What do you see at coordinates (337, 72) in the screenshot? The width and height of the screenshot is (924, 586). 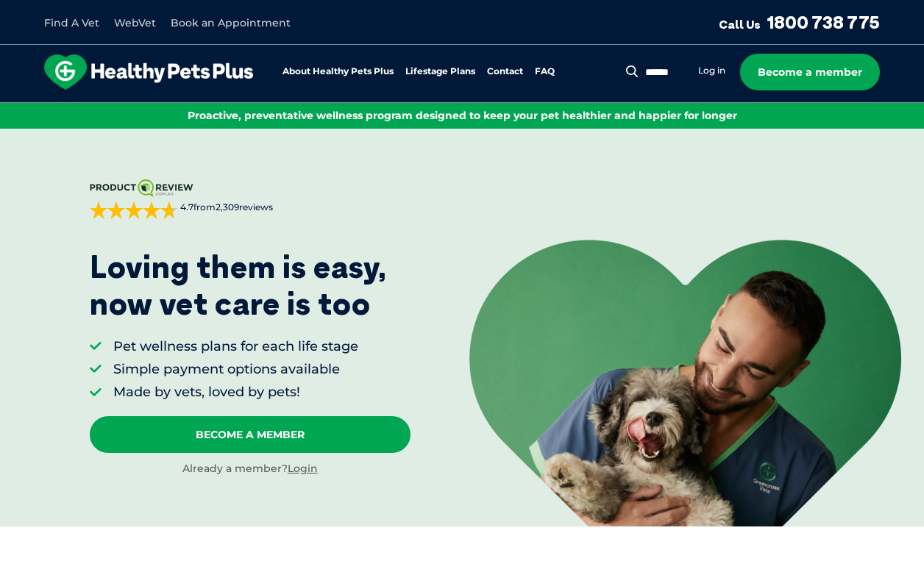 I see `a: About Healthy Pets Plus` at bounding box center [337, 72].